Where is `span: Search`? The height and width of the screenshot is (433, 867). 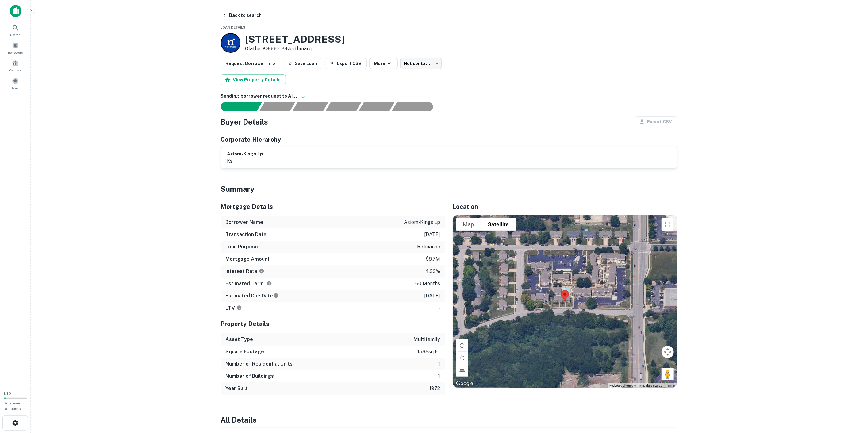
span: Search is located at coordinates (15, 35).